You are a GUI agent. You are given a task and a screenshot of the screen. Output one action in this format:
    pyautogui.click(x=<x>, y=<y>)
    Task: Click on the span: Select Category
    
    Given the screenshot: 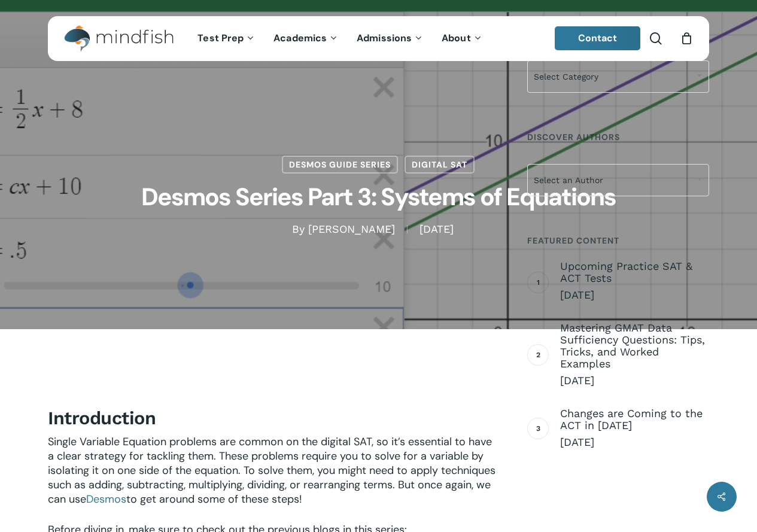 What is the action you would take?
    pyautogui.click(x=618, y=76)
    